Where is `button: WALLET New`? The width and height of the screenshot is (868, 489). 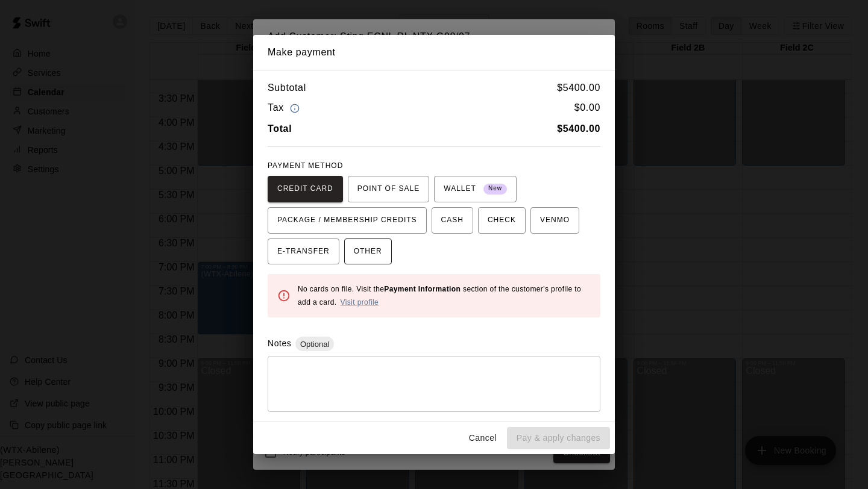 button: WALLET New is located at coordinates (475, 189).